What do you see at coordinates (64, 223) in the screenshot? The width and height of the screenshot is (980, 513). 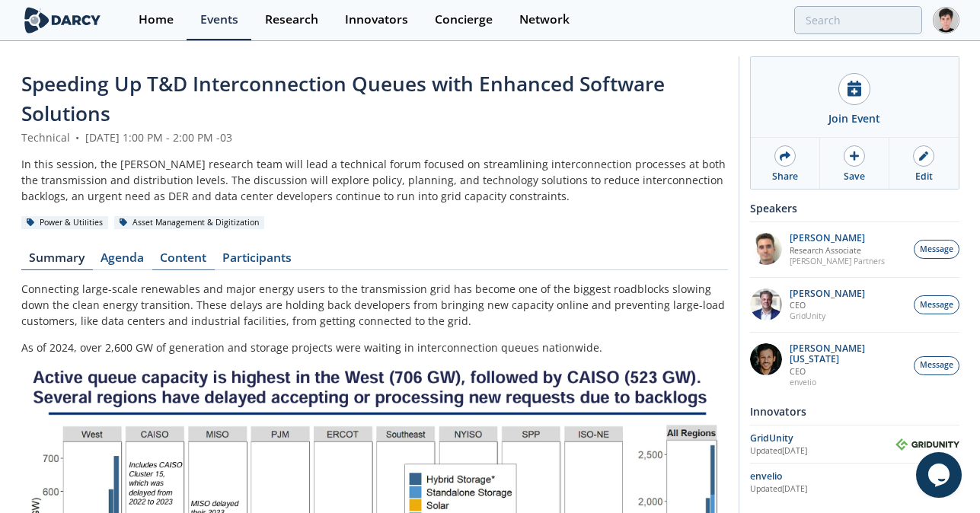 I see `div: Power & Utilities` at bounding box center [64, 223].